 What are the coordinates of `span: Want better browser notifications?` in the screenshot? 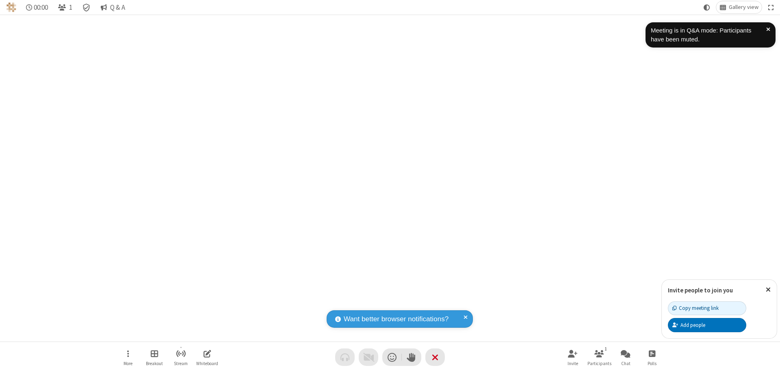 It's located at (396, 319).